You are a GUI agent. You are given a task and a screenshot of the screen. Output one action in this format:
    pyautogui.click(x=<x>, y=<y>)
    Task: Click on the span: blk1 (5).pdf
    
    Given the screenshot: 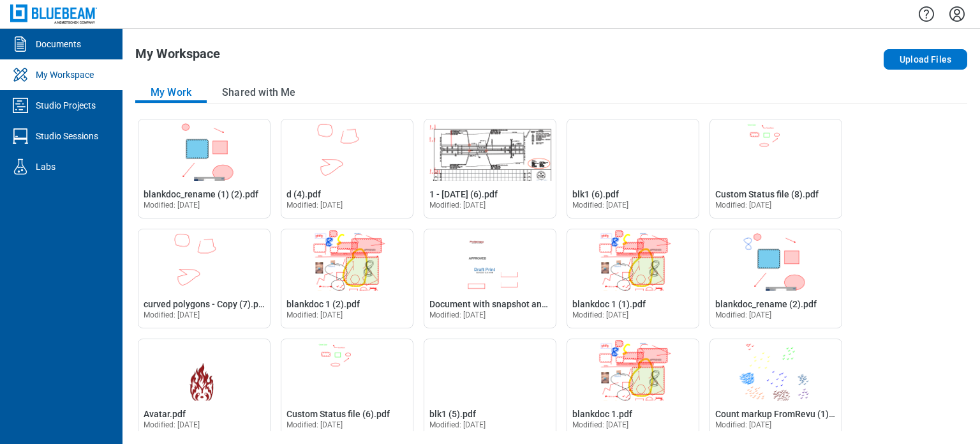 What is the action you would take?
    pyautogui.click(x=452, y=414)
    